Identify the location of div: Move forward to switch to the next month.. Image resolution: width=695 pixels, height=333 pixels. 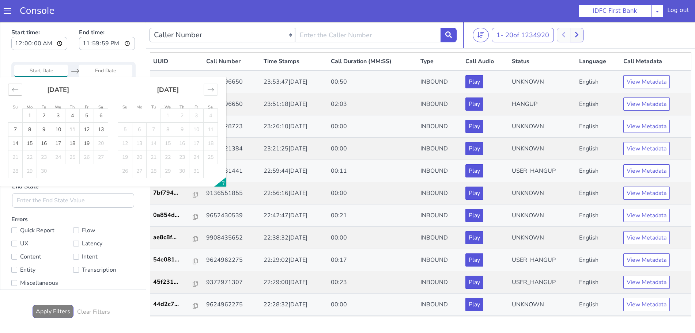
(210, 68).